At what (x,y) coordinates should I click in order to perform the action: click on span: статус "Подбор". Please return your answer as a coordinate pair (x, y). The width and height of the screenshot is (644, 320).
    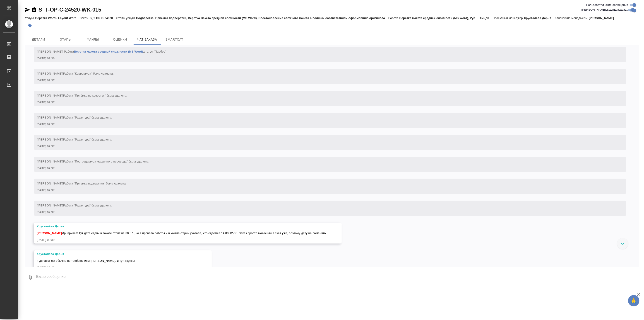
    Looking at the image, I should click on (155, 51).